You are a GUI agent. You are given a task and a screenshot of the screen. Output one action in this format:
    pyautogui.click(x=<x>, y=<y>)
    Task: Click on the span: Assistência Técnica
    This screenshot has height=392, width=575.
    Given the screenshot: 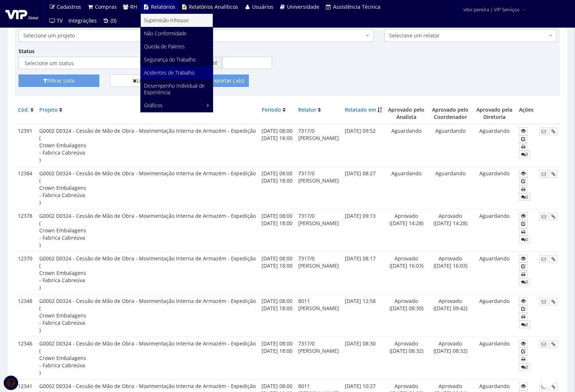 What is the action you would take?
    pyautogui.click(x=357, y=6)
    